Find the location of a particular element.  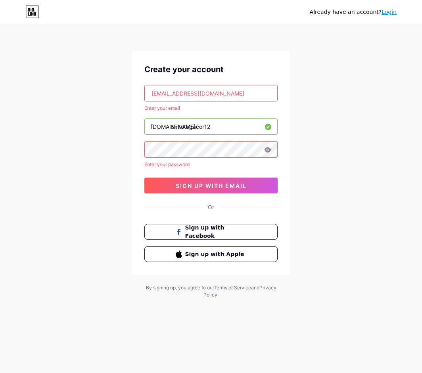

button: Sign up with Apple is located at coordinates (211, 254).